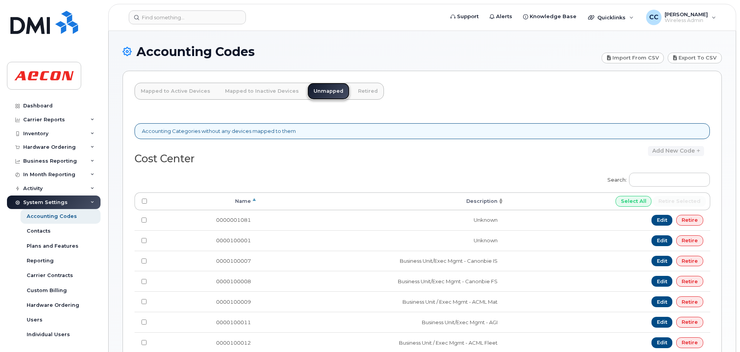  What do you see at coordinates (381, 281) in the screenshot?
I see `td: Business Unit/Exec Mgmt - Canonbie FS` at bounding box center [381, 281].